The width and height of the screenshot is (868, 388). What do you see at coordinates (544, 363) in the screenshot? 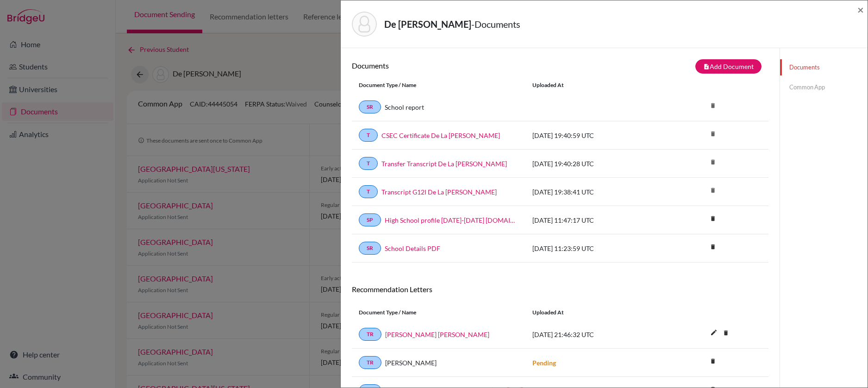
I see `strong: Pending` at bounding box center [544, 363].